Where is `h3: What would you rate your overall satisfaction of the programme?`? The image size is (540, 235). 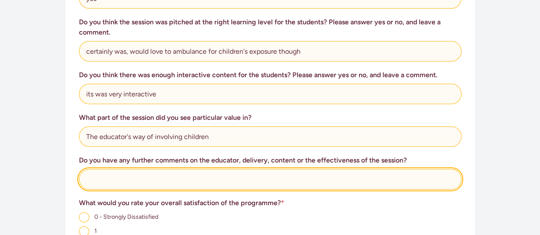 h3: What would you rate your overall satisfaction of the programme? is located at coordinates (270, 203).